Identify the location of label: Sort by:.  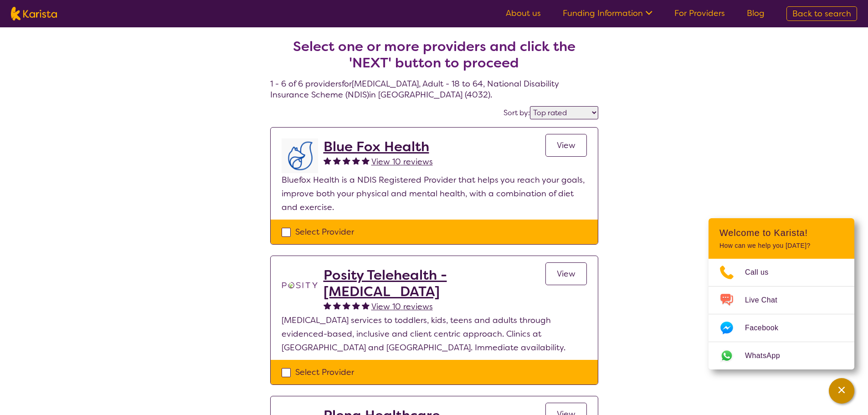
(517, 113).